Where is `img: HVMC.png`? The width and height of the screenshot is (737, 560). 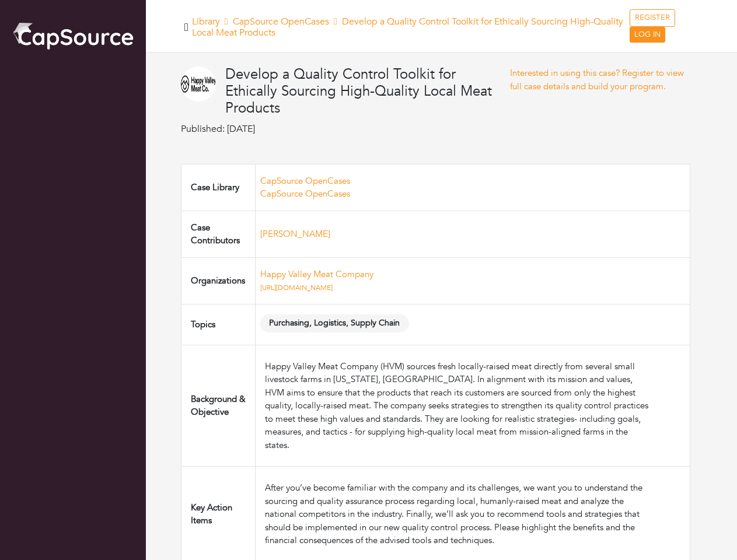
img: HVMC.png is located at coordinates (198, 84).